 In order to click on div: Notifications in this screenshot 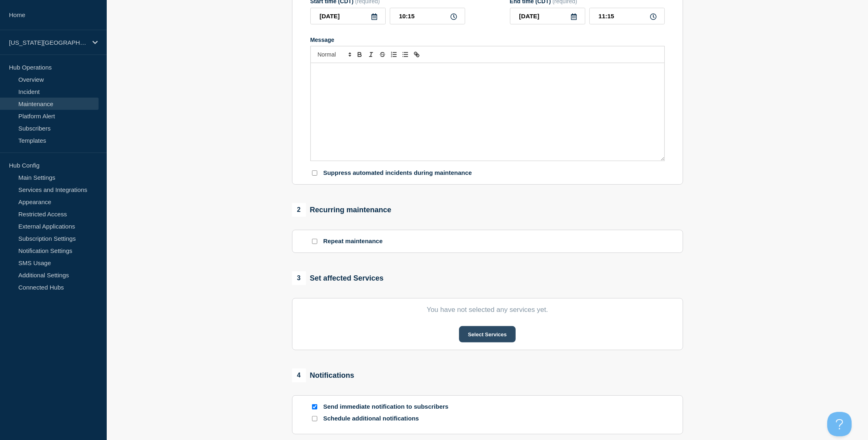, I will do `click(323, 376)`.